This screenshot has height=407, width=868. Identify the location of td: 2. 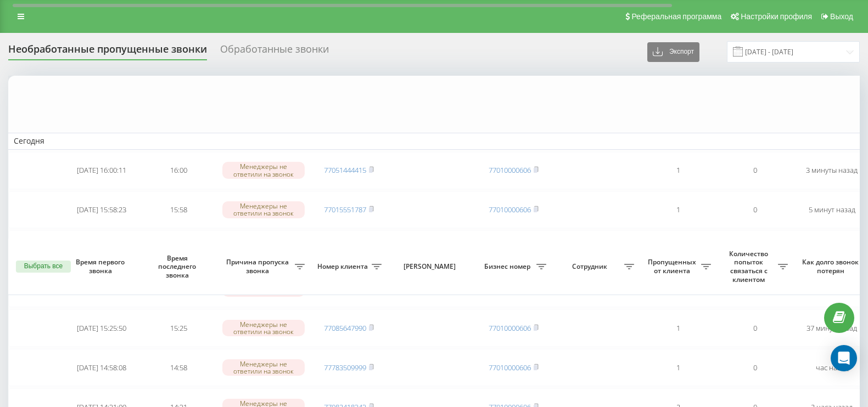
(678, 249).